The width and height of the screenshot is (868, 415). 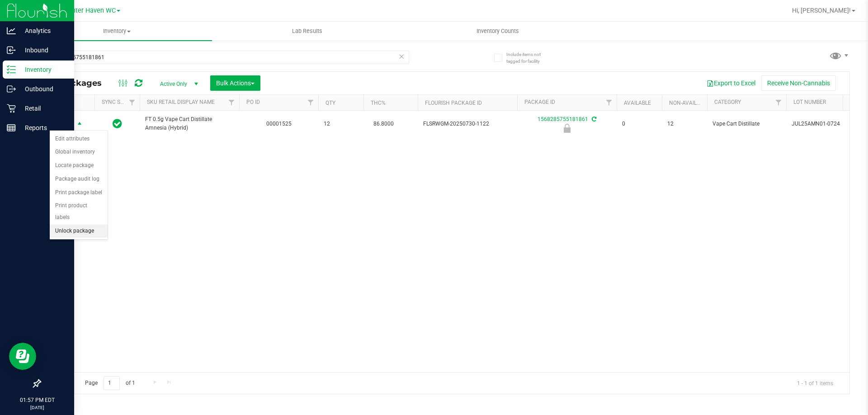 I want to click on span: All Packages, so click(x=79, y=83).